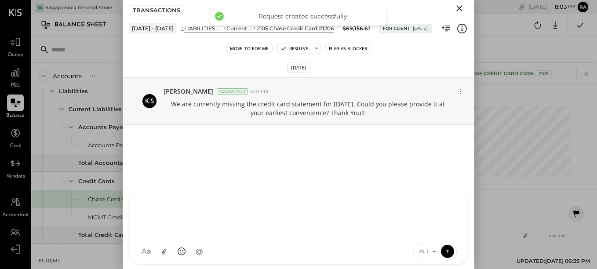 This screenshot has width=597, height=269. I want to click on div: Credit Cards, so click(96, 181).